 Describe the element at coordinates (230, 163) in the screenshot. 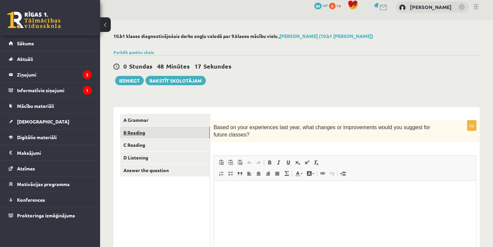

I see `a: Вставить только текст (Ctrl+Shift+V)` at that location.